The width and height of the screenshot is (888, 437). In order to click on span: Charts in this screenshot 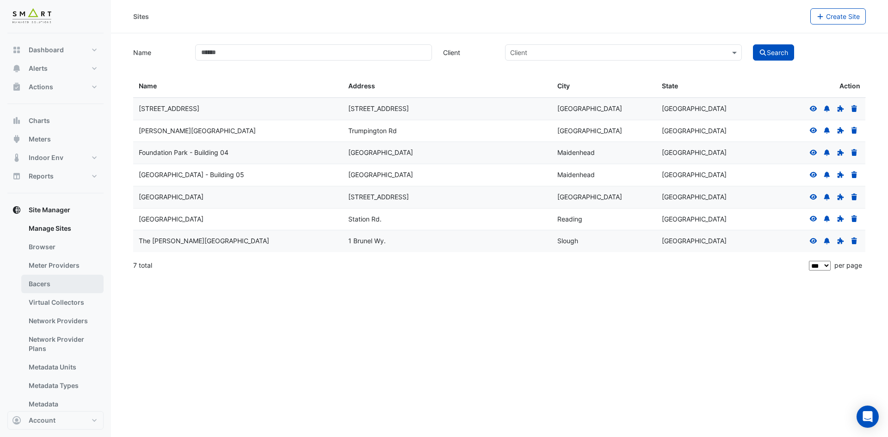, I will do `click(39, 121)`.